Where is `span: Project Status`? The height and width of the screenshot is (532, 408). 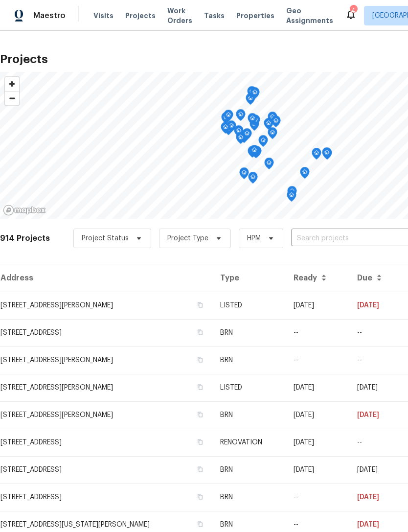 span: Project Status is located at coordinates (105, 238).